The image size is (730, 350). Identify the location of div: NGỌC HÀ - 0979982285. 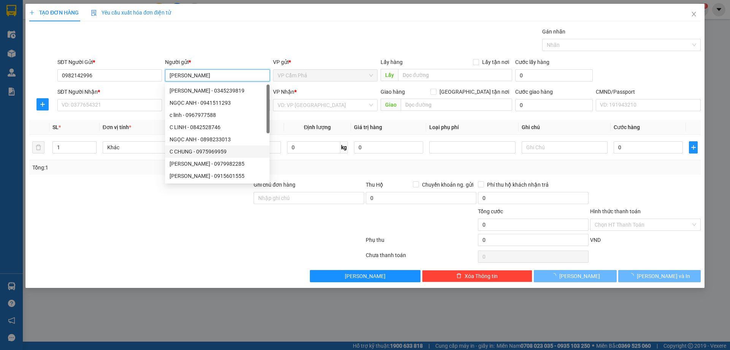
(217, 164).